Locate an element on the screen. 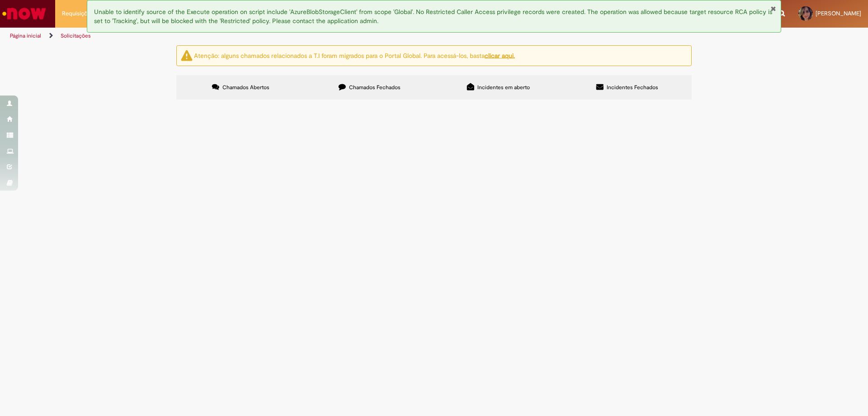 The image size is (868, 416). span: Chamados Fechados is located at coordinates (375, 87).